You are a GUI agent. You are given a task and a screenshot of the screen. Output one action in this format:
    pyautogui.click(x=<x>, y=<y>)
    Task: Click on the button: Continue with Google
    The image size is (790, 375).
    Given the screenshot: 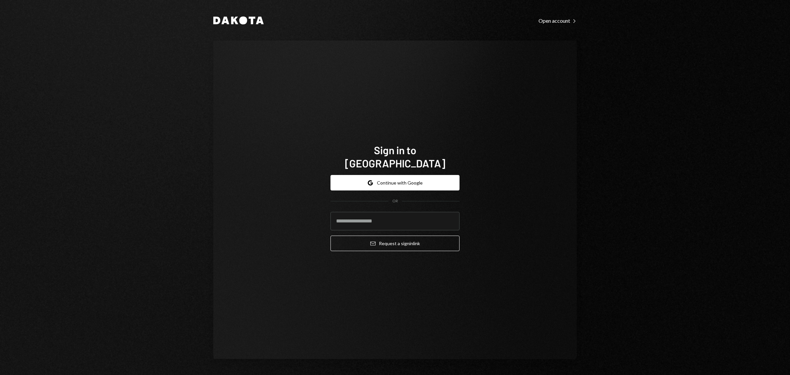 What is the action you would take?
    pyautogui.click(x=395, y=182)
    